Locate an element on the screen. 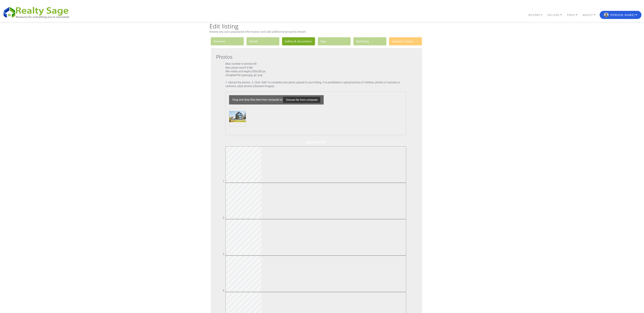  span: 9.5 Mb is located at coordinates (249, 68).